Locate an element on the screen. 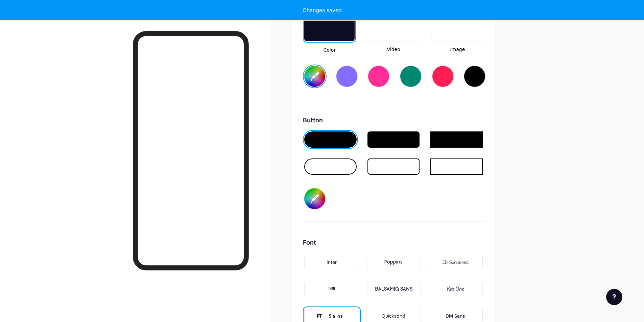  div: Changes saved is located at coordinates (322, 10).